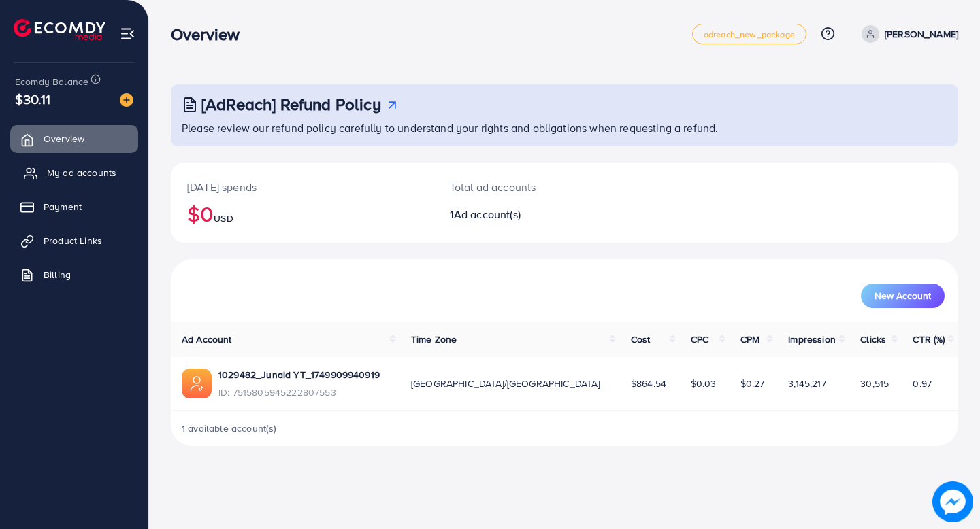 The width and height of the screenshot is (980, 529). What do you see at coordinates (874, 384) in the screenshot?
I see `span: 30,515` at bounding box center [874, 384].